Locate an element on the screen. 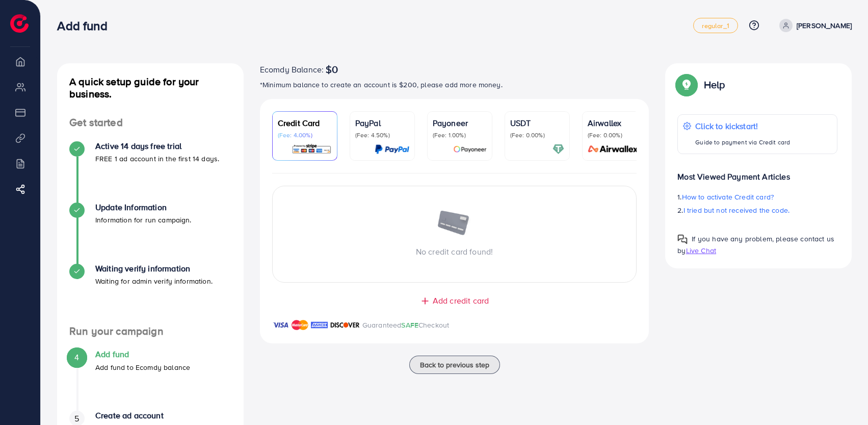  p: Guide to payment via Credit card is located at coordinates (743, 143).